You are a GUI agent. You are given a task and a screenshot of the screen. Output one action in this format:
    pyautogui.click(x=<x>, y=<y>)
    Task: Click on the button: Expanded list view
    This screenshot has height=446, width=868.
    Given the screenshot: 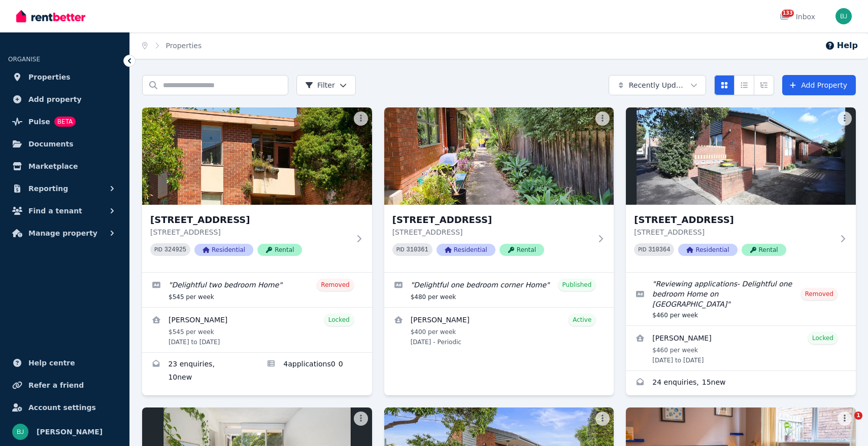 What is the action you would take?
    pyautogui.click(x=764, y=85)
    